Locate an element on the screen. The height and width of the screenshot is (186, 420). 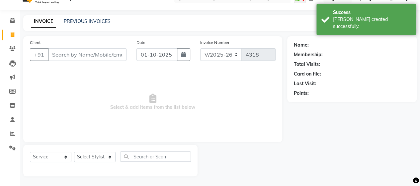
label: Client is located at coordinates (35, 42).